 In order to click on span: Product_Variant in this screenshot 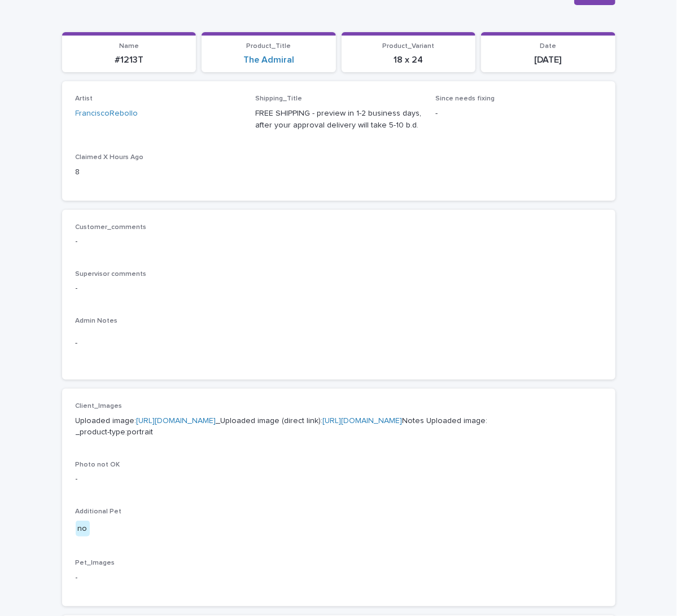, I will do `click(408, 46)`.